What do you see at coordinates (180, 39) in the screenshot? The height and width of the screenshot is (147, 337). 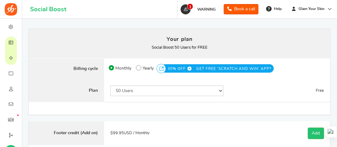 I see `h4: Your plan` at bounding box center [180, 39].